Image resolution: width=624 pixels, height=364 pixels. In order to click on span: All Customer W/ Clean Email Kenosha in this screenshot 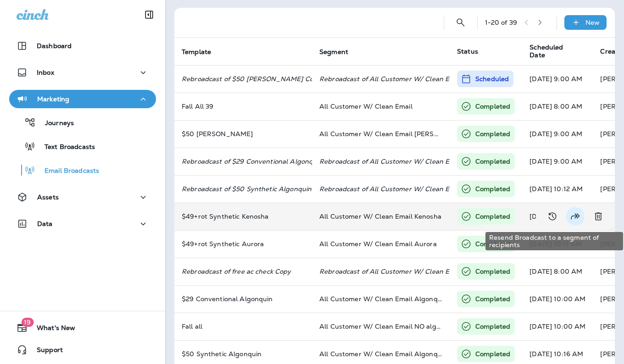, I will do `click(380, 216)`.